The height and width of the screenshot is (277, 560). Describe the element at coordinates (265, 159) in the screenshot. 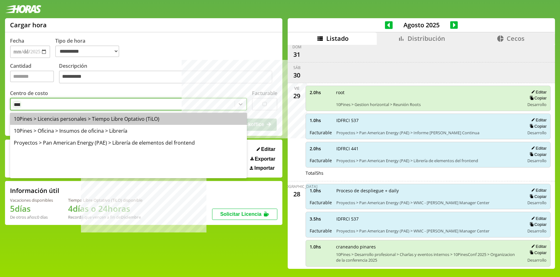

I see `span: Exportar` at that location.